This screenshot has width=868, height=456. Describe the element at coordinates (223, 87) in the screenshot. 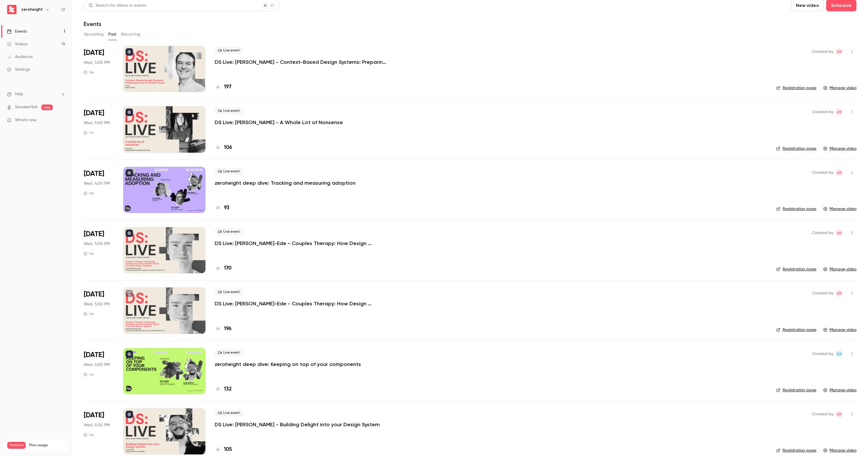

I see `a: 197` at that location.